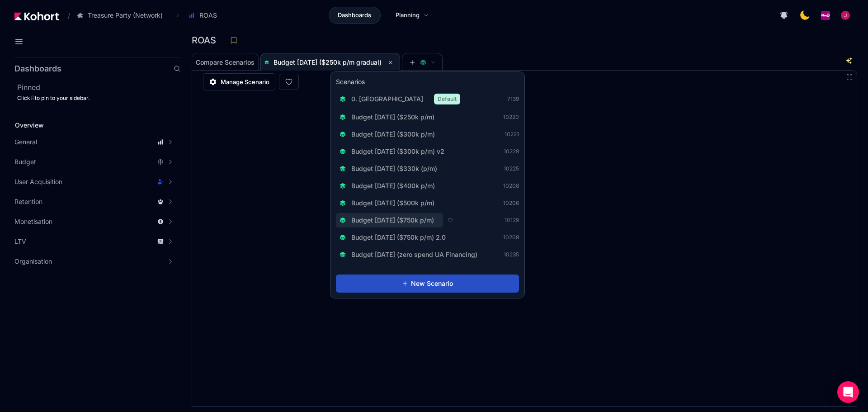 Image resolution: width=868 pixels, height=412 pixels. What do you see at coordinates (125, 16) in the screenshot?
I see `span: Treasure Party (Network)` at bounding box center [125, 16].